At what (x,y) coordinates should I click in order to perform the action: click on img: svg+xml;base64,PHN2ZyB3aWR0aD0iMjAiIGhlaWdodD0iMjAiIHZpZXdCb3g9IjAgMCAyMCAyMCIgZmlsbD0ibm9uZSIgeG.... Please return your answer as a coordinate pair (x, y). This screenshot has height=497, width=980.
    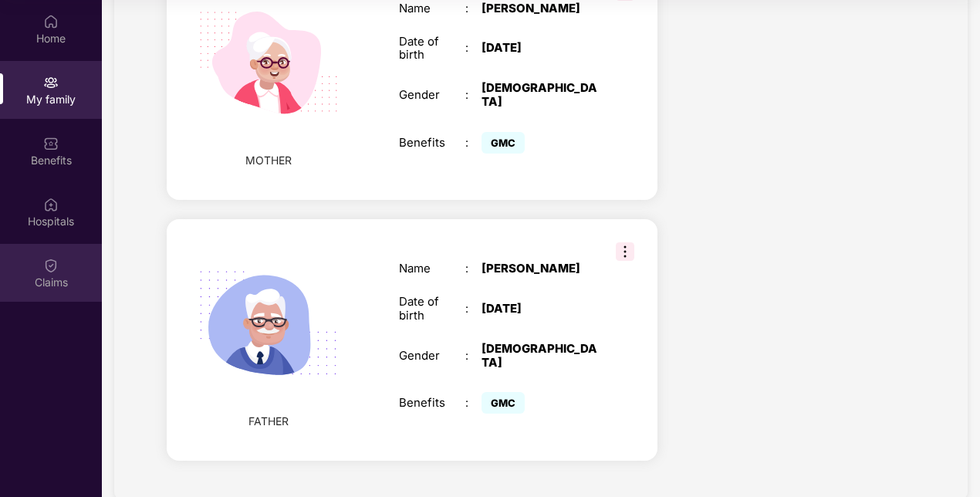
    Looking at the image, I should click on (51, 82).